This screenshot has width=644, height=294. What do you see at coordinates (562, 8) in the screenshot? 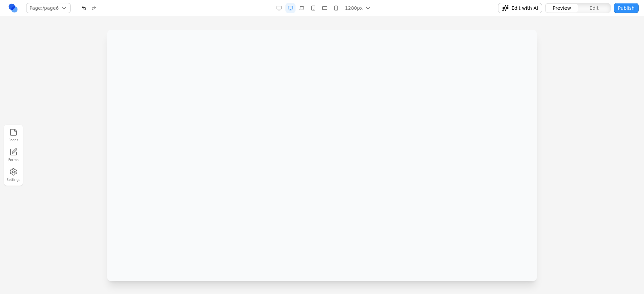
I see `span: Preview` at bounding box center [562, 8].